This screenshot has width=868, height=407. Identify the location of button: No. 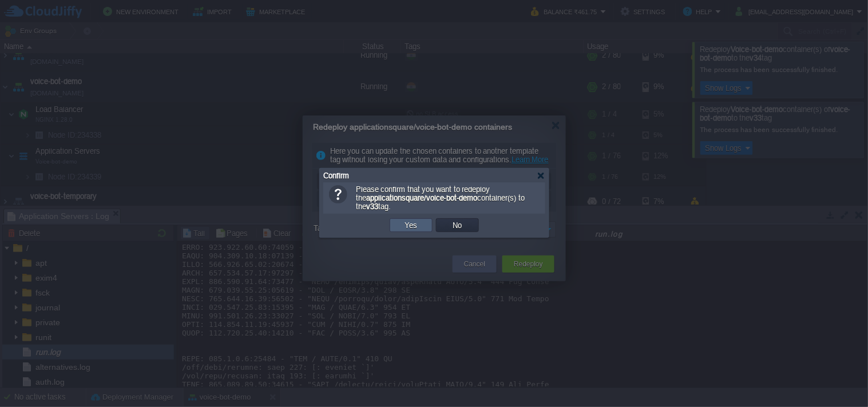
(458, 225).